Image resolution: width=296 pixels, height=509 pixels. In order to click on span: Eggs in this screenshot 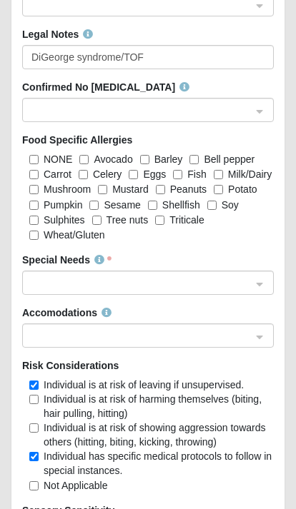, I will do `click(154, 174)`.